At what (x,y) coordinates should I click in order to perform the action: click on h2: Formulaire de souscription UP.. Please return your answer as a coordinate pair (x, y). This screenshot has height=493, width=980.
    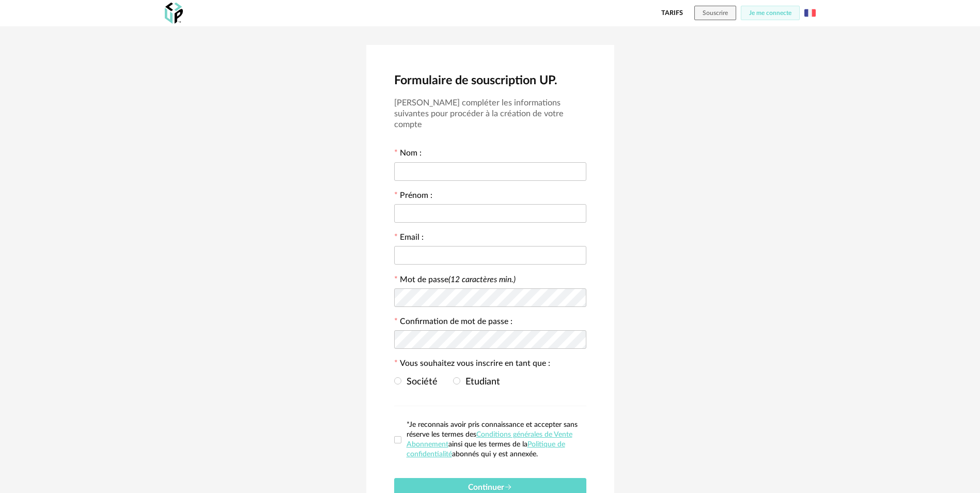
    Looking at the image, I should click on (490, 81).